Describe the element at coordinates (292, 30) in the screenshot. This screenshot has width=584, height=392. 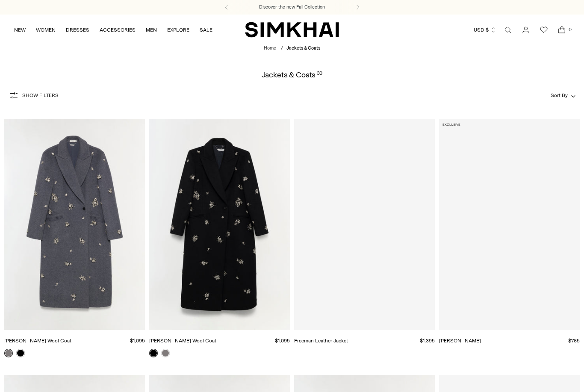
I see `a: SIMKHAI` at that location.